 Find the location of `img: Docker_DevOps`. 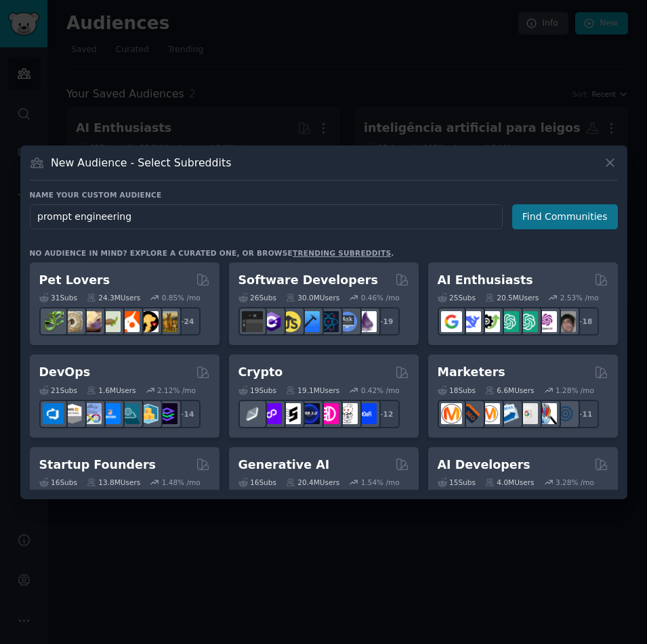

img: Docker_DevOps is located at coordinates (91, 413).